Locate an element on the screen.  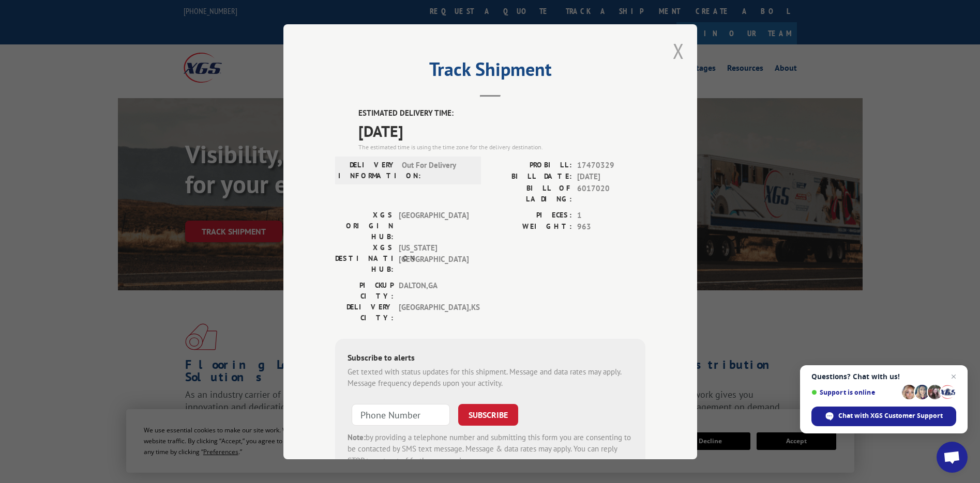
label: PIECES: is located at coordinates (531, 215).